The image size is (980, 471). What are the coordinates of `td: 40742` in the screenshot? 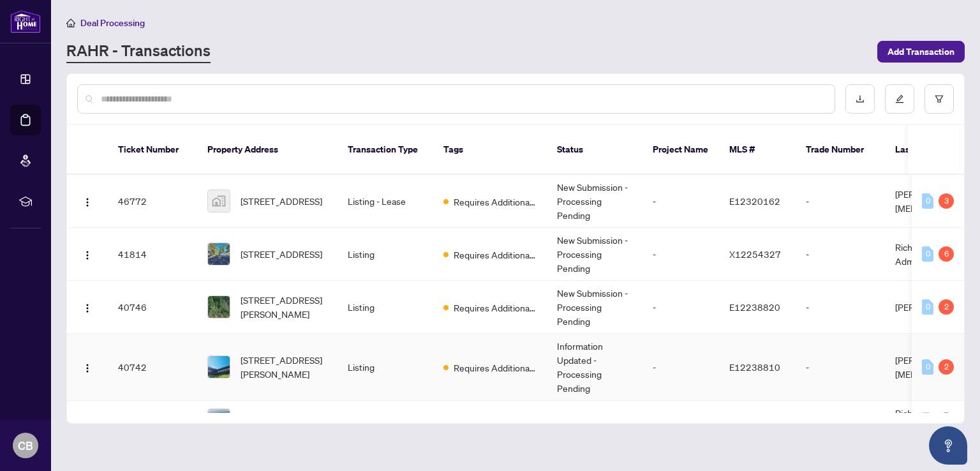 It's located at (153, 367).